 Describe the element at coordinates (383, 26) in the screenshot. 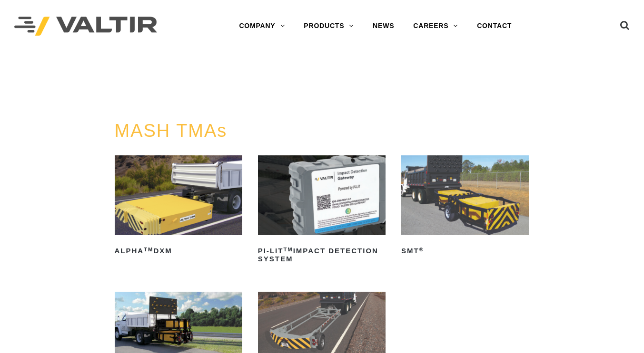

I see `a: NEWS` at that location.